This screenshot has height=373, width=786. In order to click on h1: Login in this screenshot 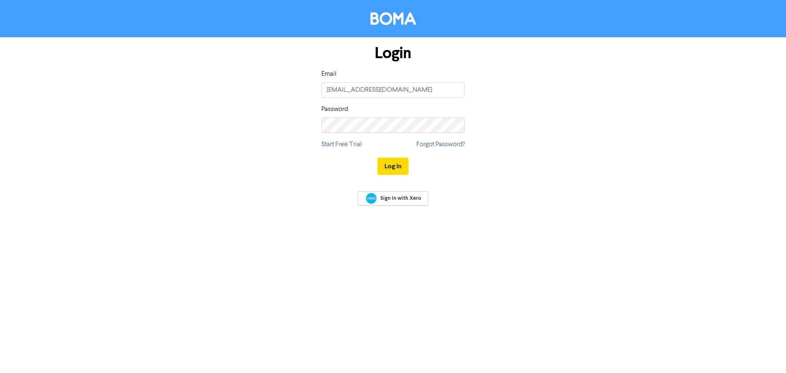, I will do `click(393, 53)`.